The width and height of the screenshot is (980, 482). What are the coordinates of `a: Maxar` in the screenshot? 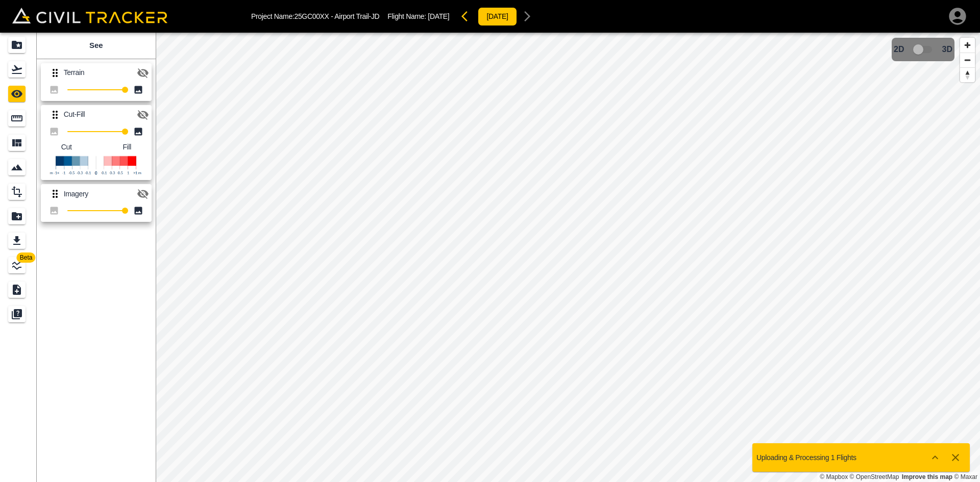 It's located at (966, 477).